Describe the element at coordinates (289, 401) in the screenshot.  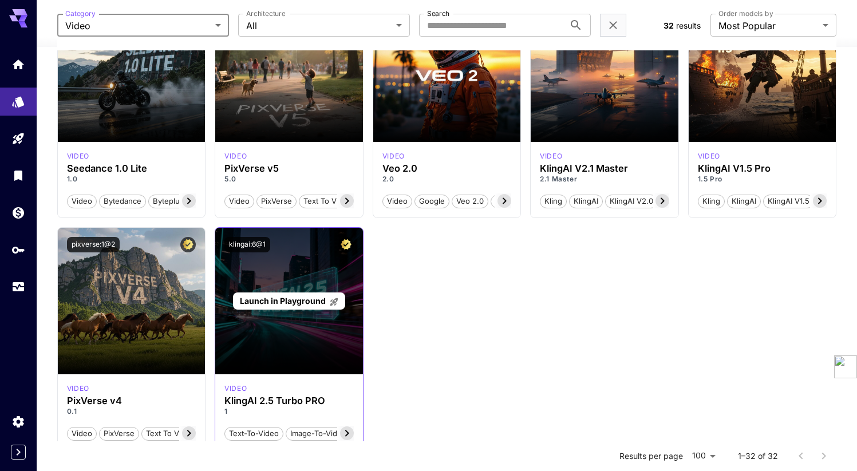
I see `h3: KlingAI 2.5 Turbo PRO` at that location.